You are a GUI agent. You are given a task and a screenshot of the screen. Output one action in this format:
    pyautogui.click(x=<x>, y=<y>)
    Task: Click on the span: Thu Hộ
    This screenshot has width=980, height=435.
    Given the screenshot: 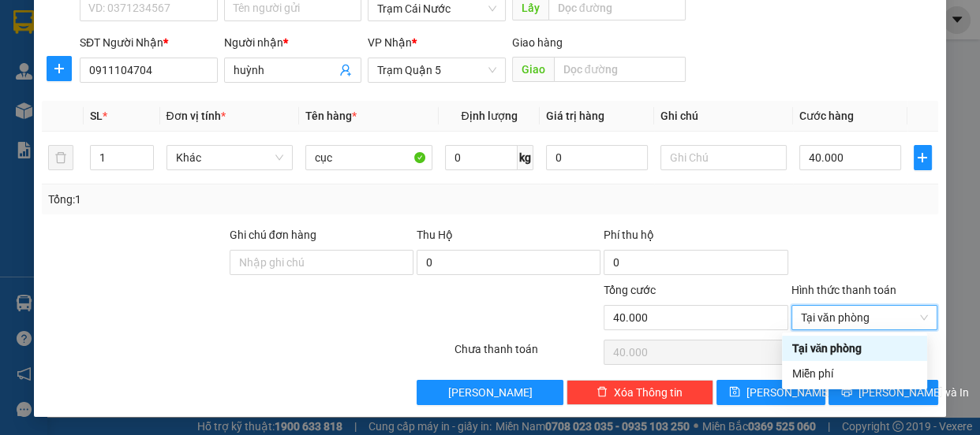 What is the action you would take?
    pyautogui.click(x=435, y=235)
    